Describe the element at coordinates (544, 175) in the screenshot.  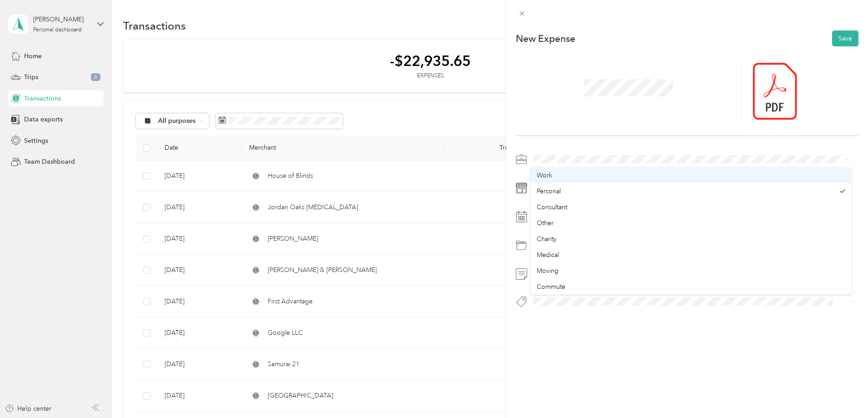
I see `span: Work` at that location.